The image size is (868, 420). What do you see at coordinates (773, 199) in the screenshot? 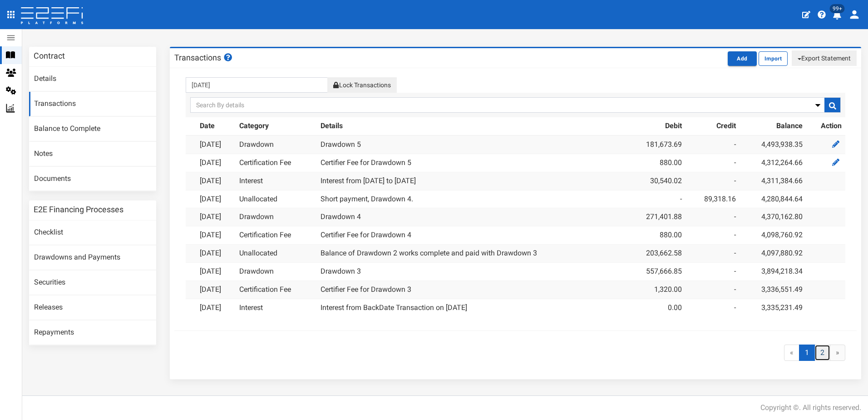
I see `td: 4,280,844.64` at bounding box center [773, 199].